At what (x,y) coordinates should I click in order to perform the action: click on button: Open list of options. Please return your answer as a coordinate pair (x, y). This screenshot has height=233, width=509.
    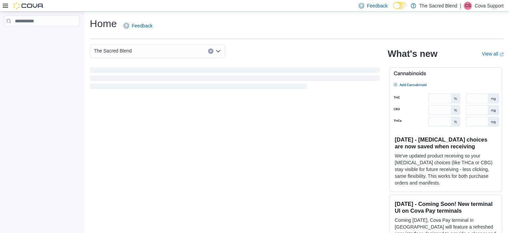
    Looking at the image, I should click on (218, 51).